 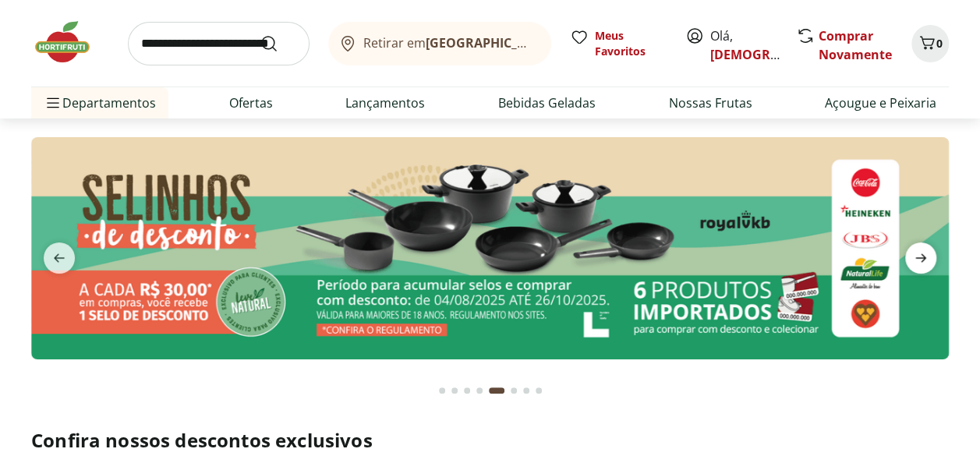 What do you see at coordinates (546, 103) in the screenshot?
I see `a: Bebidas Geladas` at bounding box center [546, 103].